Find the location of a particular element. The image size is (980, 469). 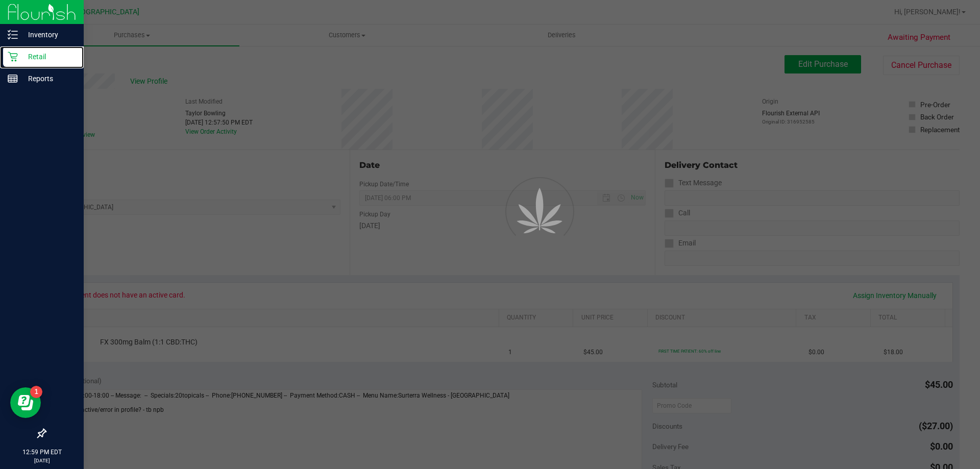

span: 1 is located at coordinates (6, 5).